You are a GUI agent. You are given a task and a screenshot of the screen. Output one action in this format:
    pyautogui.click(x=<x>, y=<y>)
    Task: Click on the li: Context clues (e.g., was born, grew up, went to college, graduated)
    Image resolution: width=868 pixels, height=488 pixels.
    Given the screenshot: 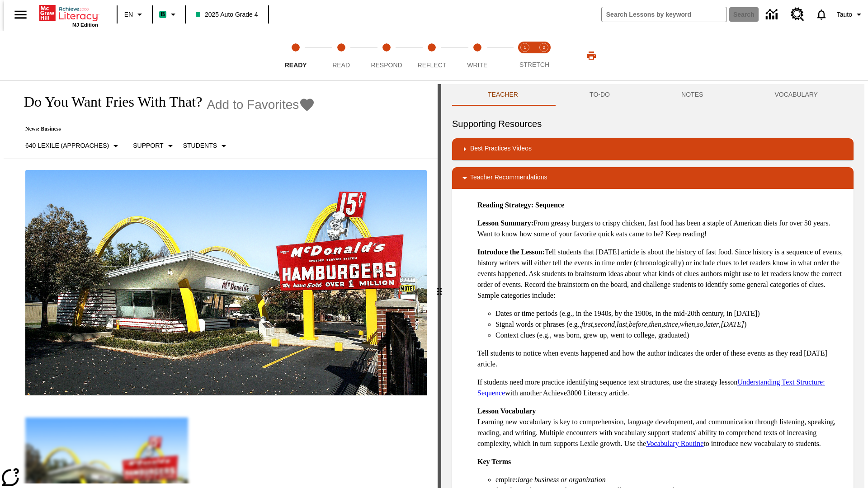 What is the action you would take?
    pyautogui.click(x=671, y=335)
    